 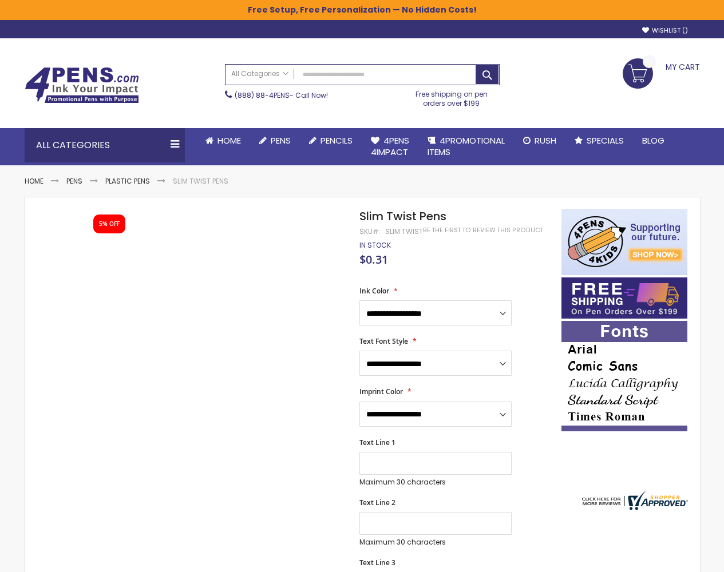 I want to click on a: Wishlist, so click(x=665, y=30).